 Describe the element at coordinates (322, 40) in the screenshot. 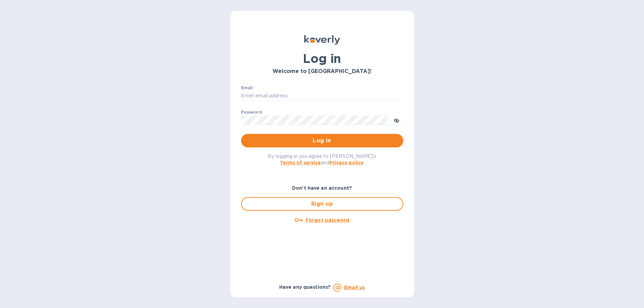

I see `img: Koverly` at that location.